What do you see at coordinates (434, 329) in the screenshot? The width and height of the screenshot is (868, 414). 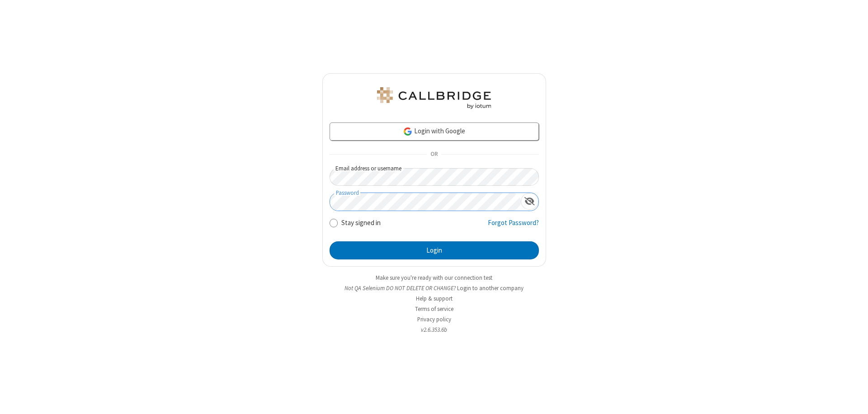 I see `li: v2.6.353.6b` at bounding box center [434, 329].